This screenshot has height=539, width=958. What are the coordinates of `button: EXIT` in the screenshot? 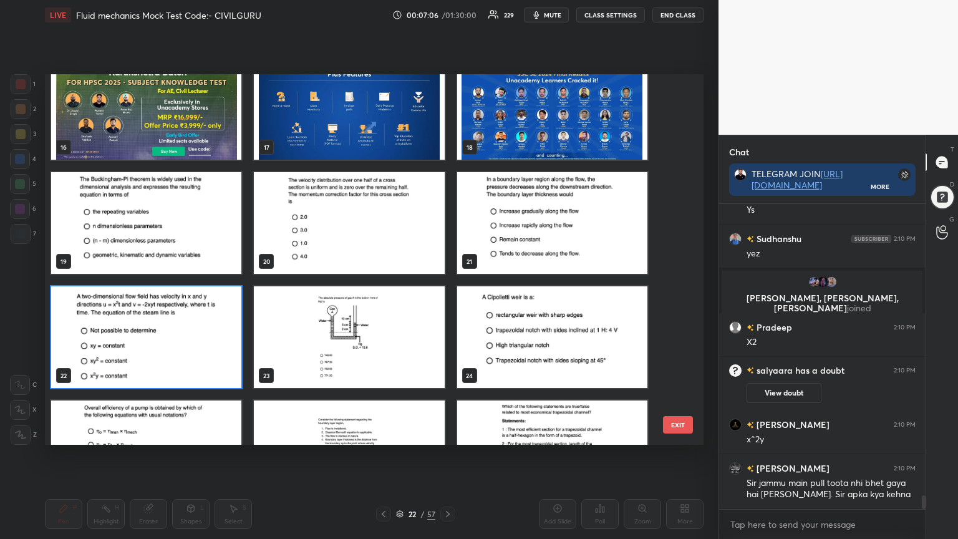 It's located at (678, 425).